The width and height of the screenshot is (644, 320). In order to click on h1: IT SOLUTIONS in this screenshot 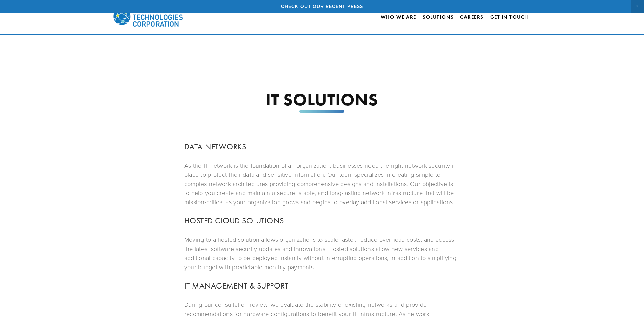, I will do `click(322, 99)`.